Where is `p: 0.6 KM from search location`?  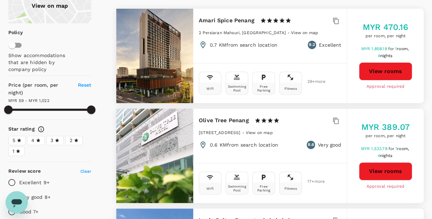
p: 0.6 KM from search location is located at coordinates (244, 145).